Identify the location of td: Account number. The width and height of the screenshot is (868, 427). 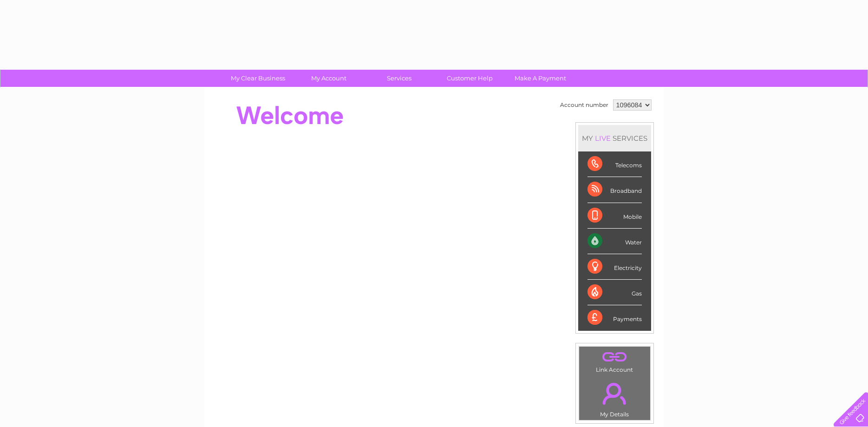
(584, 105).